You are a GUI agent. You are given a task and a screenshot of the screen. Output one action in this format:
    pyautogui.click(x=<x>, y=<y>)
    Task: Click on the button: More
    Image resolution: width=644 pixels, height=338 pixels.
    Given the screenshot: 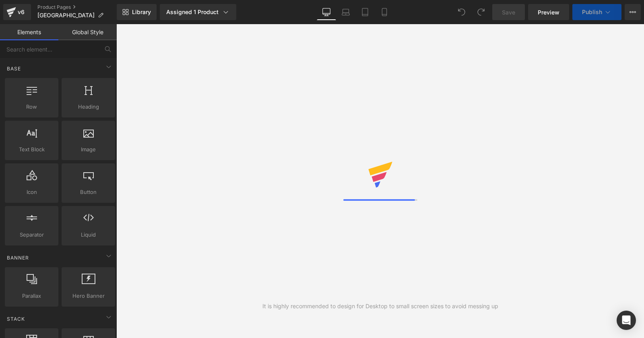 What is the action you would take?
    pyautogui.click(x=633, y=12)
    